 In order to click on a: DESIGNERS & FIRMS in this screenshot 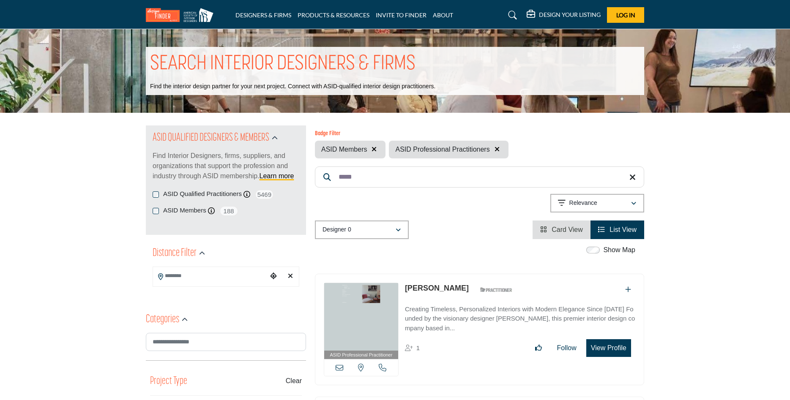, I will do `click(263, 15)`.